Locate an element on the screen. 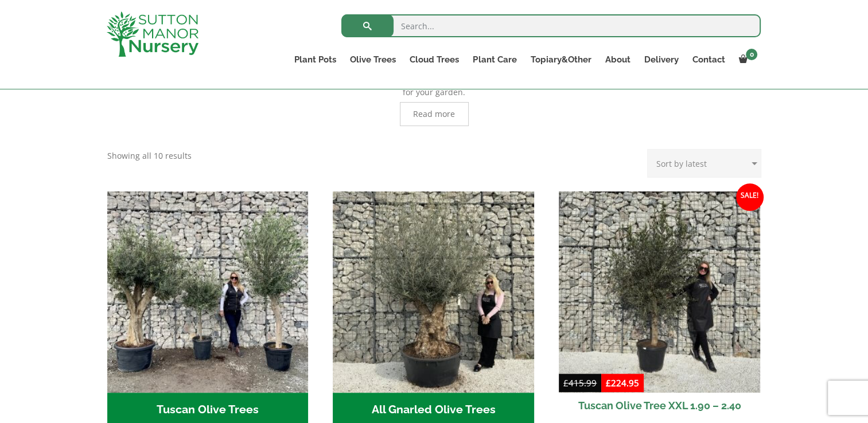  img: Tuscan Olive Tree XXL 1.90 - 2.40 is located at coordinates (659, 292).